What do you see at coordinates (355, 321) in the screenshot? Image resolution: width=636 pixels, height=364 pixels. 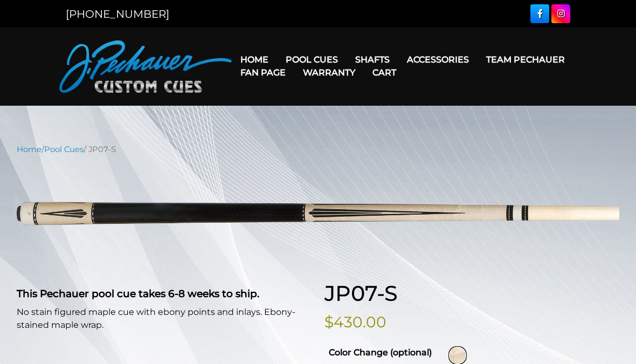 I see `bdi: $430.00` at bounding box center [355, 321].